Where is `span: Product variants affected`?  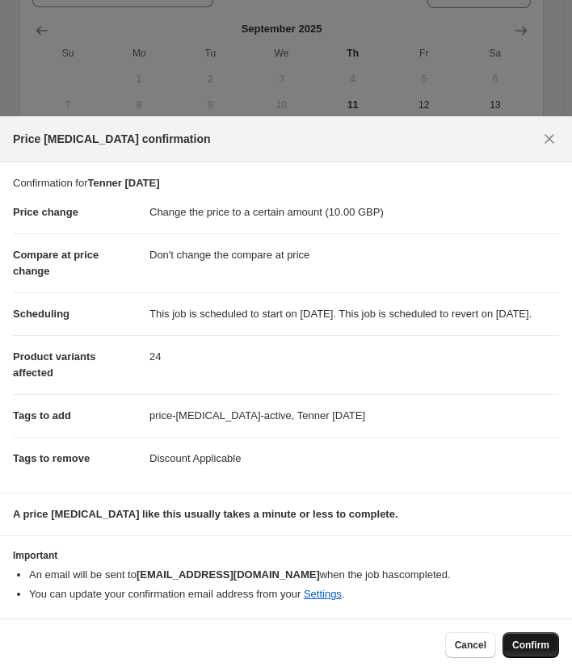 span: Product variants affected is located at coordinates (54, 364).